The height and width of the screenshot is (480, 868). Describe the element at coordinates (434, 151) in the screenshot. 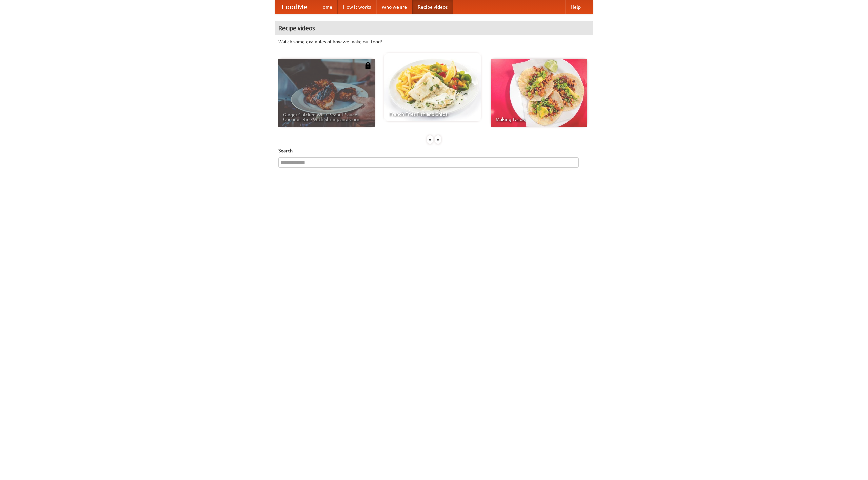

I see `h5: Search` at that location.